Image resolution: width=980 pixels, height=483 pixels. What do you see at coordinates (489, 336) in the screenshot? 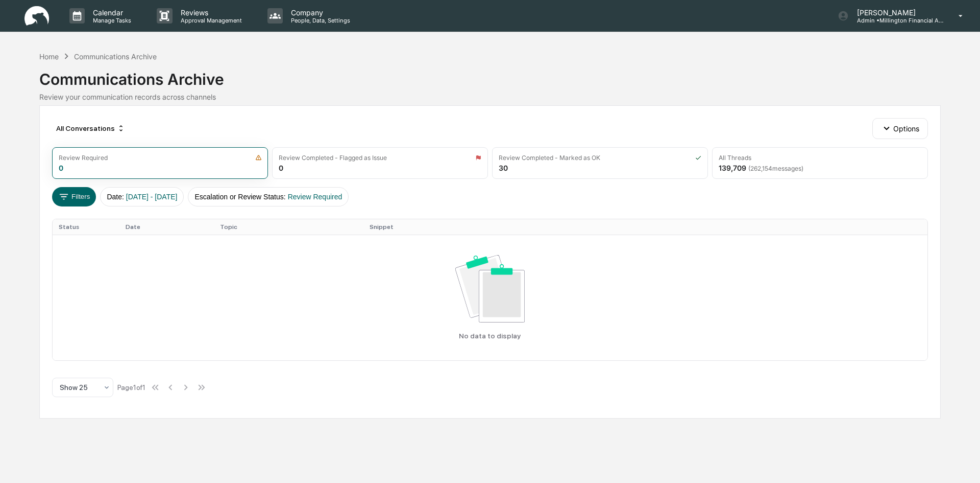
I see `p: No data to display` at bounding box center [489, 336].